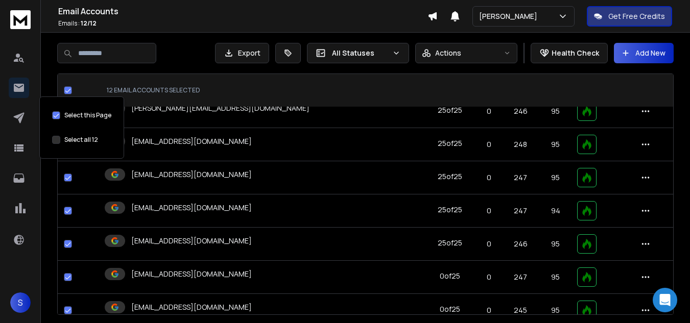  Describe the element at coordinates (260, 90) in the screenshot. I see `div: 12 EMAIL ACCOUNTS SELECTED` at that location.